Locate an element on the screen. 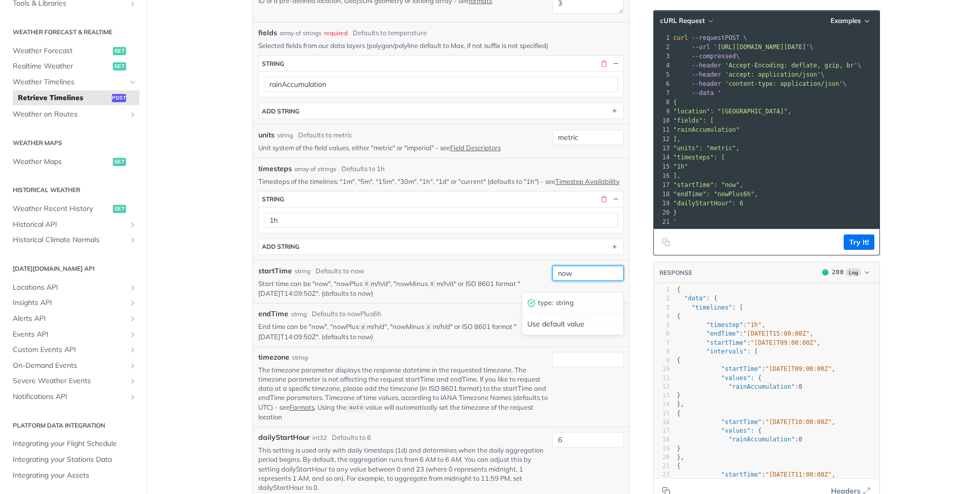  div: 10 is located at coordinates (663, 121).